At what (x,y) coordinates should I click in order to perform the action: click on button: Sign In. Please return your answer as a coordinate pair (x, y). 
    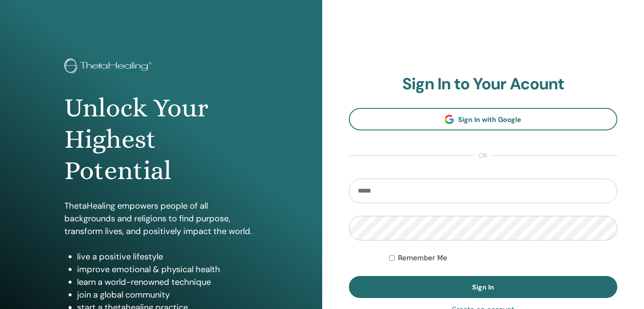
    Looking at the image, I should click on (483, 287).